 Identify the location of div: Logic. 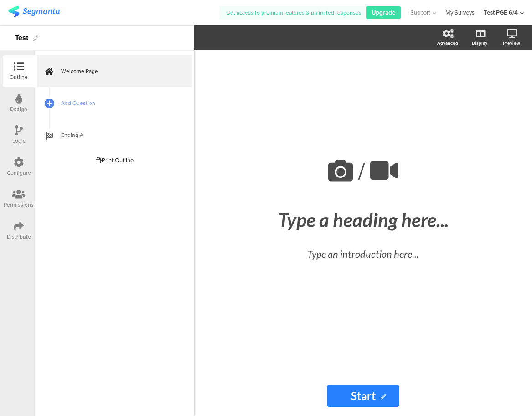
(19, 141).